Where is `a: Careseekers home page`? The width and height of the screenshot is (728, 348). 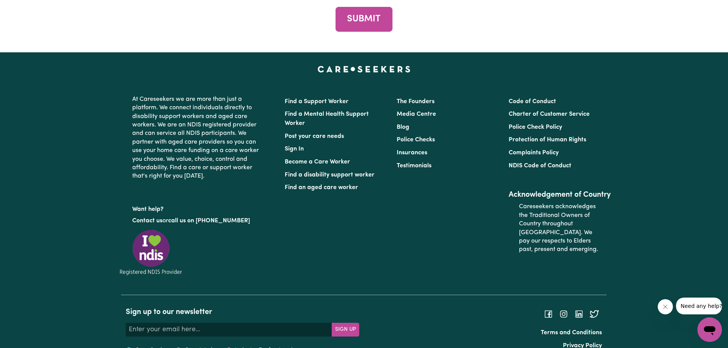 a: Careseekers home page is located at coordinates (364, 69).